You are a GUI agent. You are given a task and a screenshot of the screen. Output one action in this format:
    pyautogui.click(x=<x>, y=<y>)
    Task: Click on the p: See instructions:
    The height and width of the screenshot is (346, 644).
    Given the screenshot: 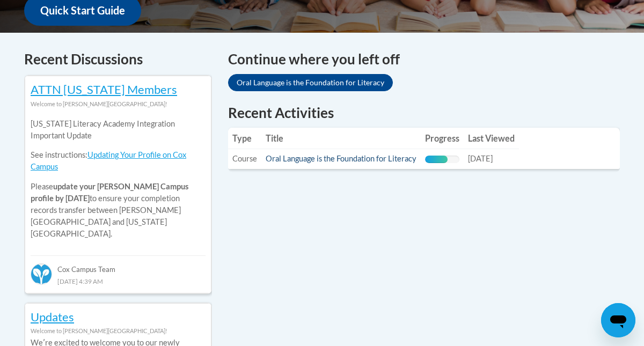 What is the action you would take?
    pyautogui.click(x=118, y=161)
    